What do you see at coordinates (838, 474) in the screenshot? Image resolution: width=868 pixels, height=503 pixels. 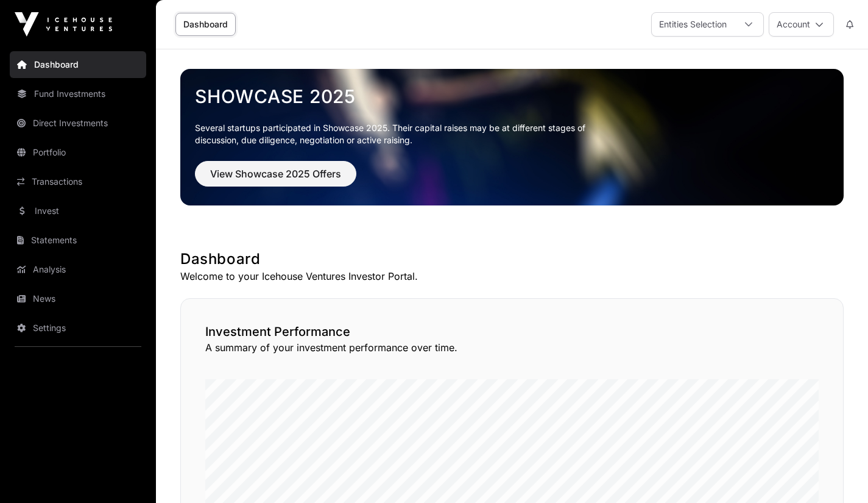 I see `div: Chat Widget` at bounding box center [838, 474].